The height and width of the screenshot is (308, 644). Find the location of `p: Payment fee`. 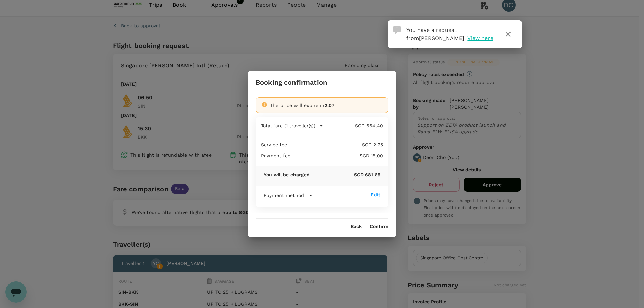

p: Payment fee is located at coordinates (276, 155).